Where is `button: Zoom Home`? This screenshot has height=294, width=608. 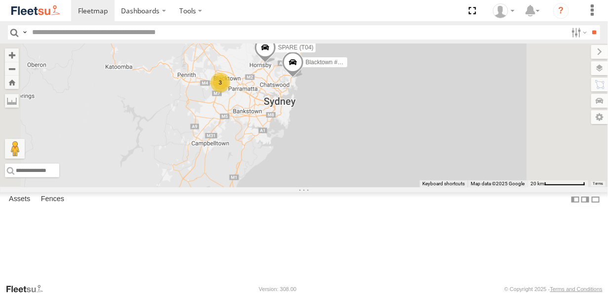 button: Zoom Home is located at coordinates (12, 82).